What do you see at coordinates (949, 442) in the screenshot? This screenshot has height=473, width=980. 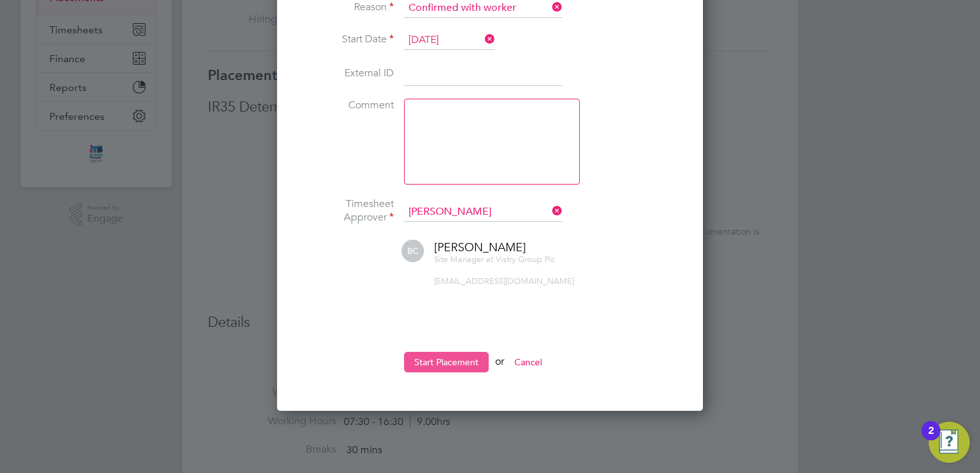 I see `button: Open Resource Center, 2 new notifications` at bounding box center [949, 442].